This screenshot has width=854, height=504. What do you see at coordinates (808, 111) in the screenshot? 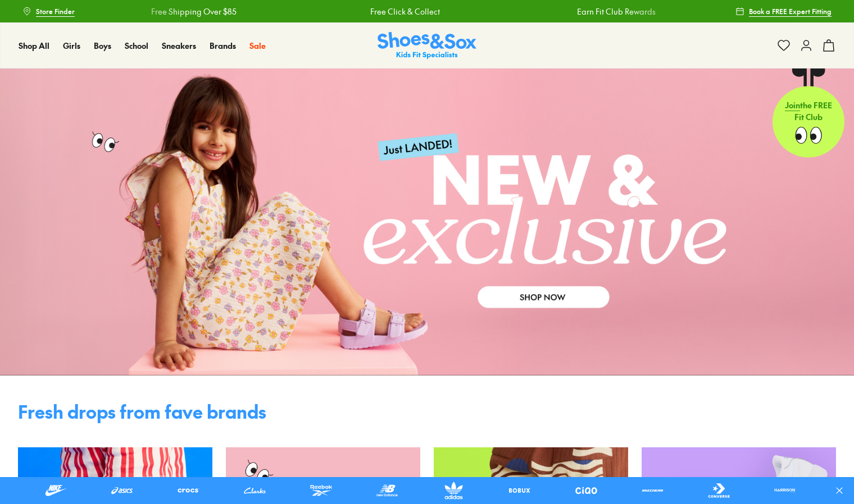
I see `p: the FREE Fit Club` at bounding box center [808, 111].